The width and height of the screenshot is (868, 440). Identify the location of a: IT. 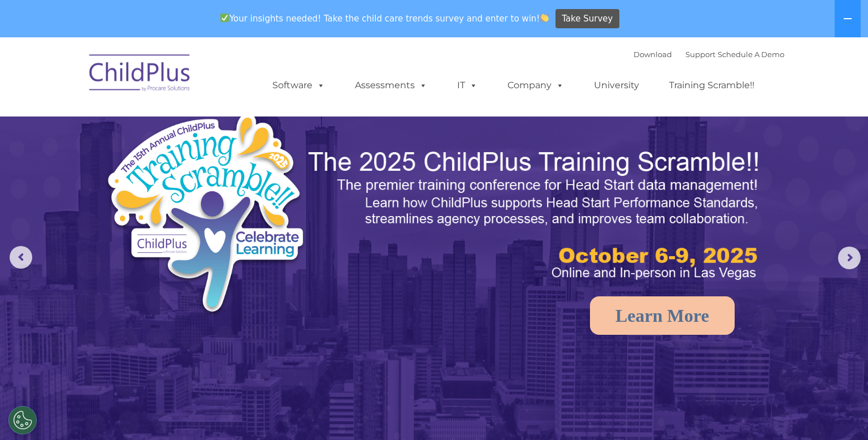
(468, 85).